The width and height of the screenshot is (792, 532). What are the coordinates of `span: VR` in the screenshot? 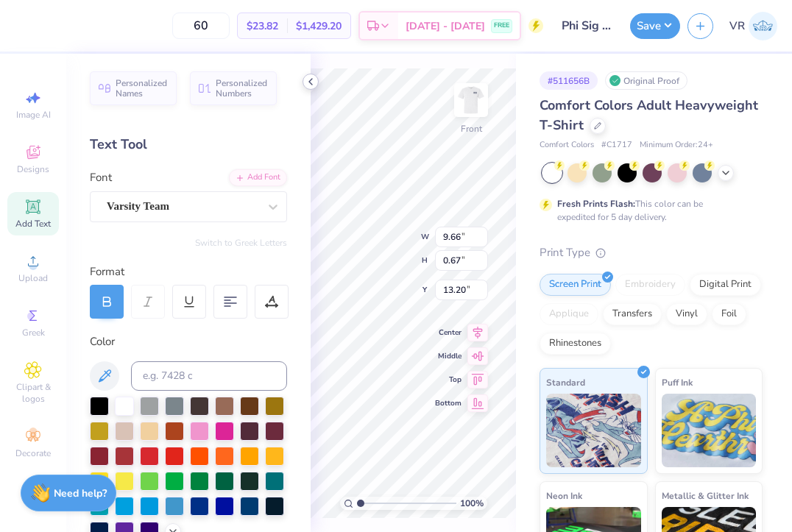 It's located at (736, 26).